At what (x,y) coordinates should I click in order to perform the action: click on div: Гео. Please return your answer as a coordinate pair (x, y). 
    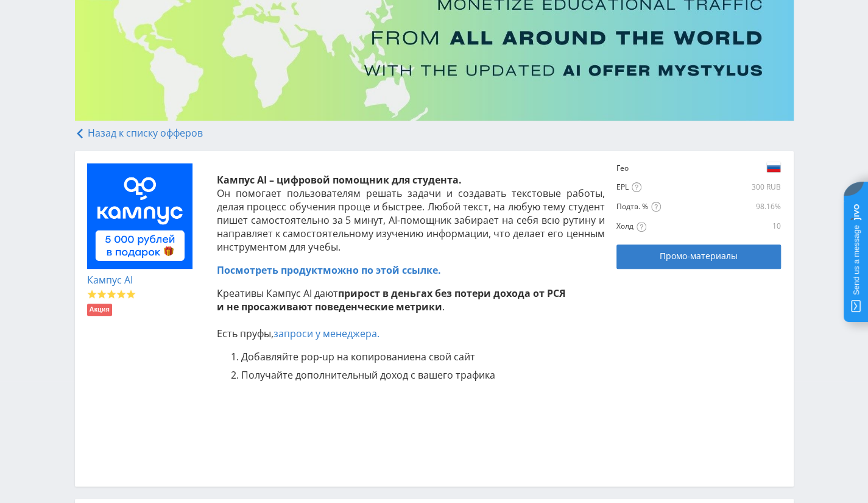
    Looking at the image, I should click on (636, 168).